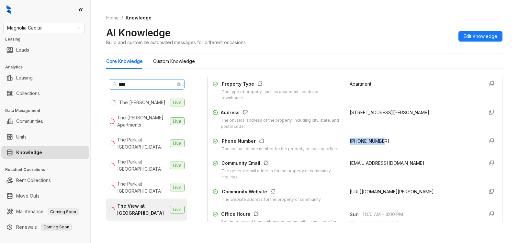  I want to click on a: Communities, so click(29, 121).